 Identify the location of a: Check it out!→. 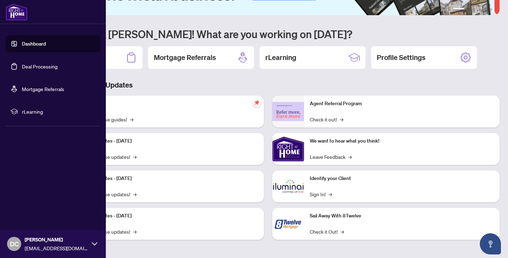
(327, 119).